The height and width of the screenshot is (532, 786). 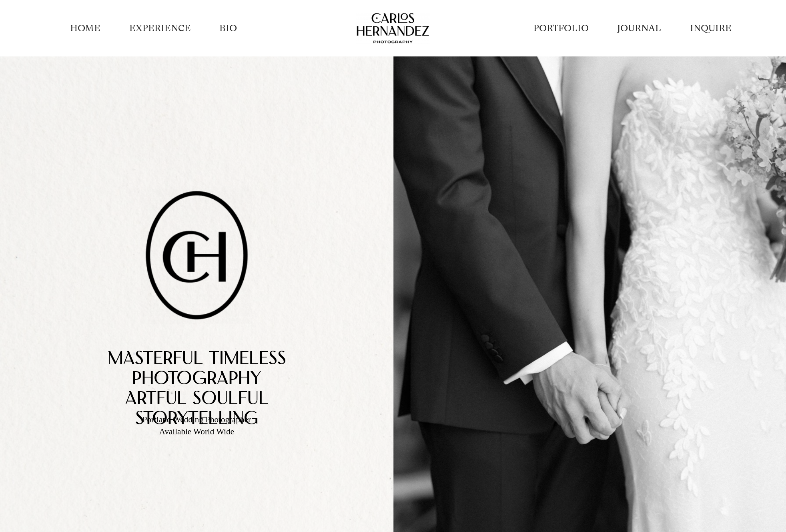 What do you see at coordinates (639, 28) in the screenshot?
I see `a: JOURNAL` at bounding box center [639, 28].